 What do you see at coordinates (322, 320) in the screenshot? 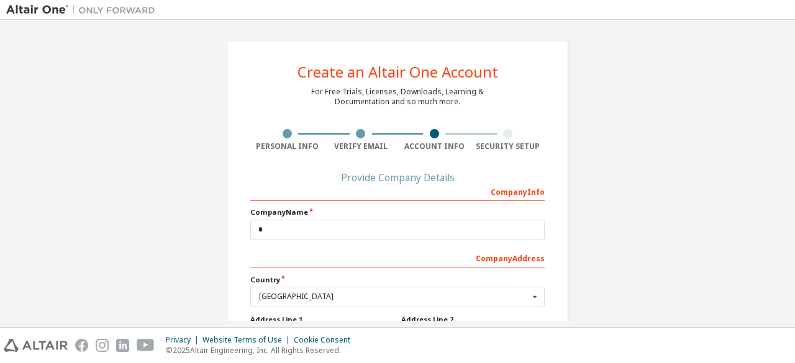
I see `label: Address Line 1` at bounding box center [322, 320].